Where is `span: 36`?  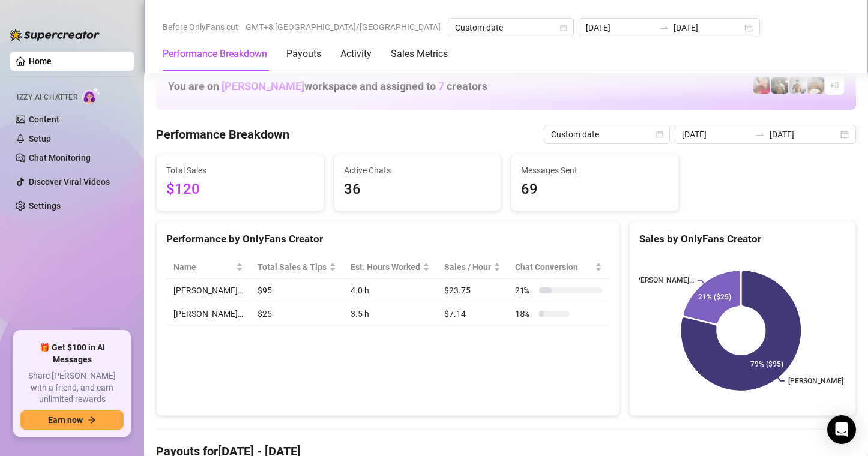 span: 36 is located at coordinates (417, 190).